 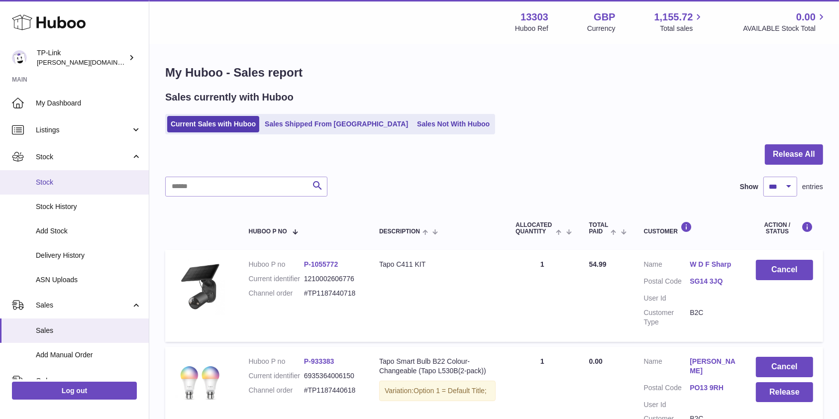 I want to click on a: Sales Not With Huboo, so click(x=453, y=124).